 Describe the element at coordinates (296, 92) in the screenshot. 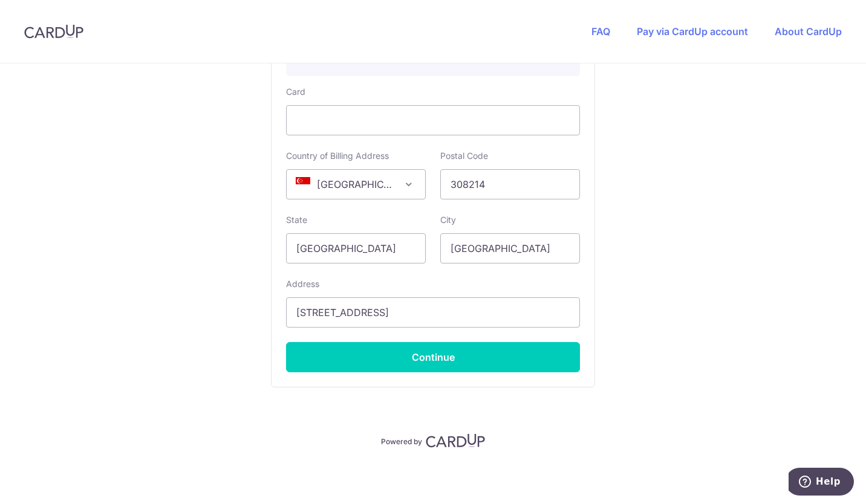

I see `label: Card` at that location.